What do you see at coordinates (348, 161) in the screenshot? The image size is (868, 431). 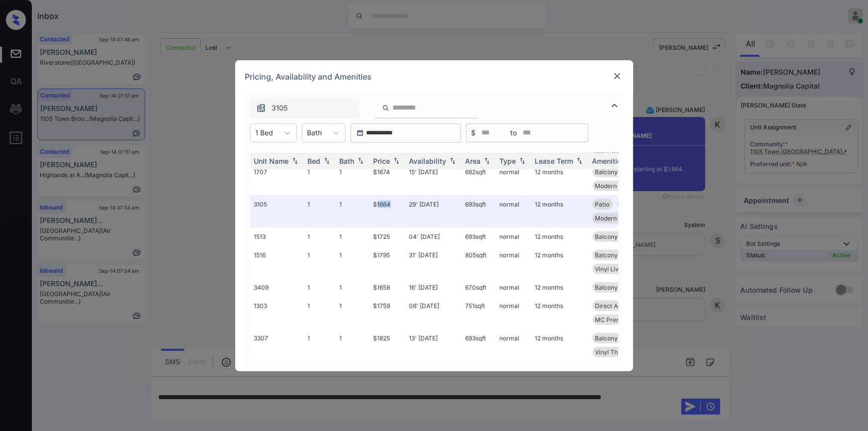 I see `div: Bath` at bounding box center [348, 161].